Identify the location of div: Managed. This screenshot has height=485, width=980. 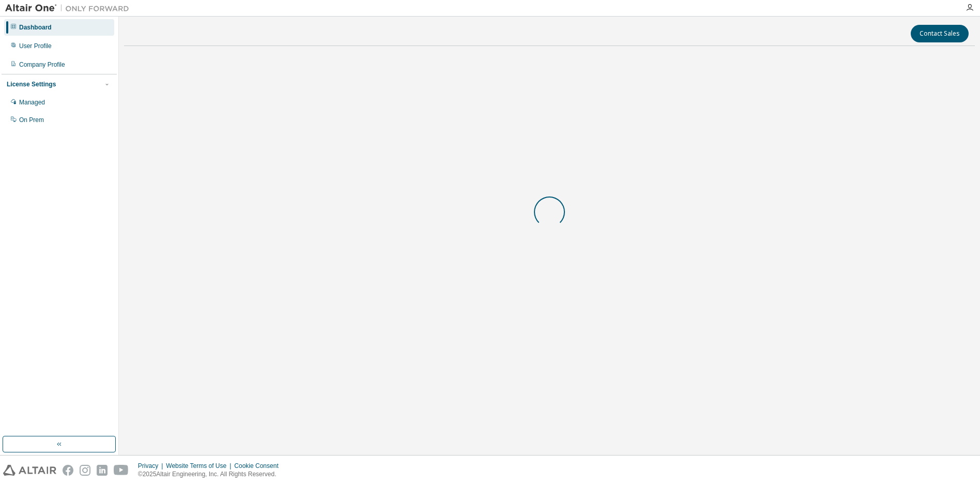
(32, 103).